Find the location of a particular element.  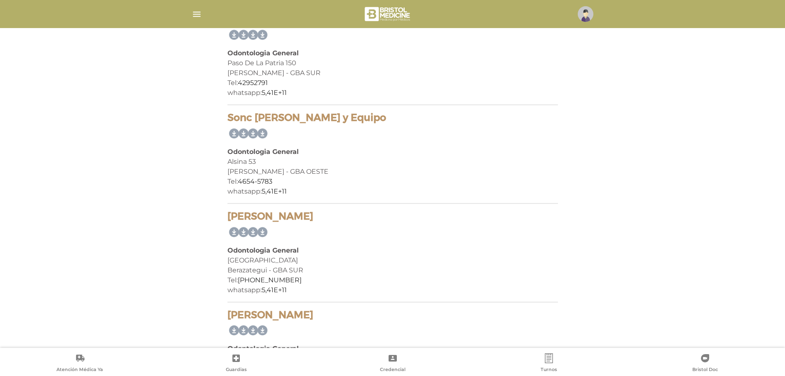

span: Bristol Doc is located at coordinates (705, 370).